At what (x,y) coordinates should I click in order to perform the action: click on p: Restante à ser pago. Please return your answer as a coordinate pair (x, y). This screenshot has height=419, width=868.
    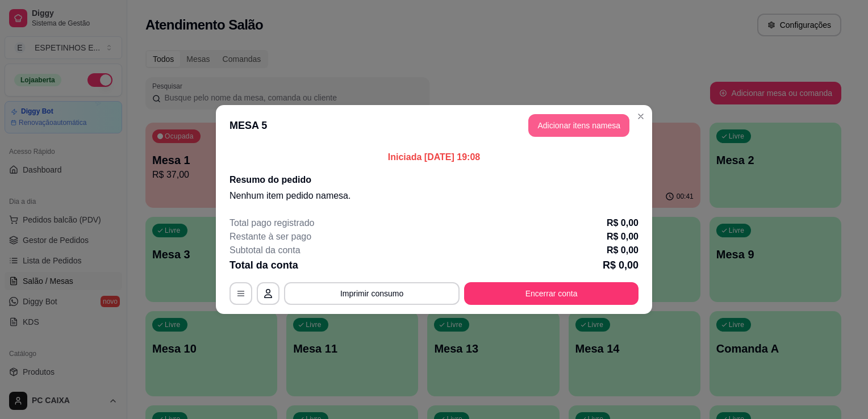
    Looking at the image, I should click on (270, 237).